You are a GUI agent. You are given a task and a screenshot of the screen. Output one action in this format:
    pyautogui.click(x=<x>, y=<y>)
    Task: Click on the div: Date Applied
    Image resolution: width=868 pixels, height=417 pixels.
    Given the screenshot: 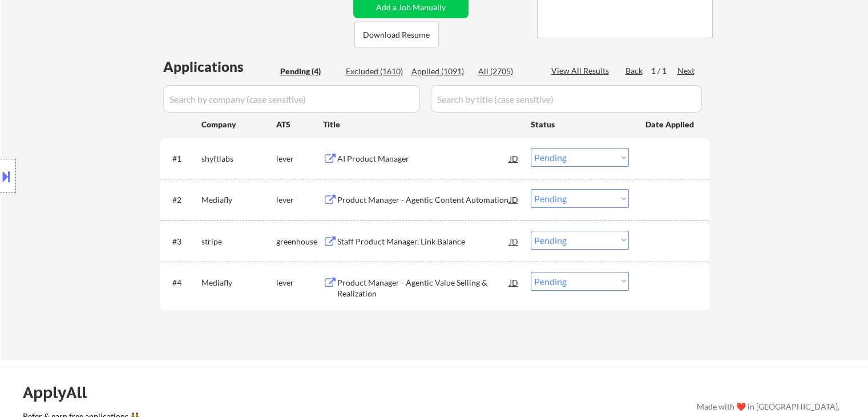 What is the action you would take?
    pyautogui.click(x=671, y=124)
    